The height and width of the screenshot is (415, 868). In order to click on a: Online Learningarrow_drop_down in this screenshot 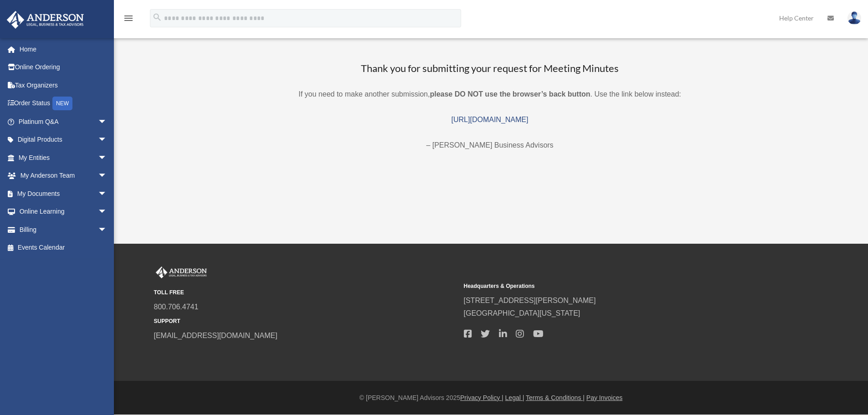, I will do `click(64, 212)`.